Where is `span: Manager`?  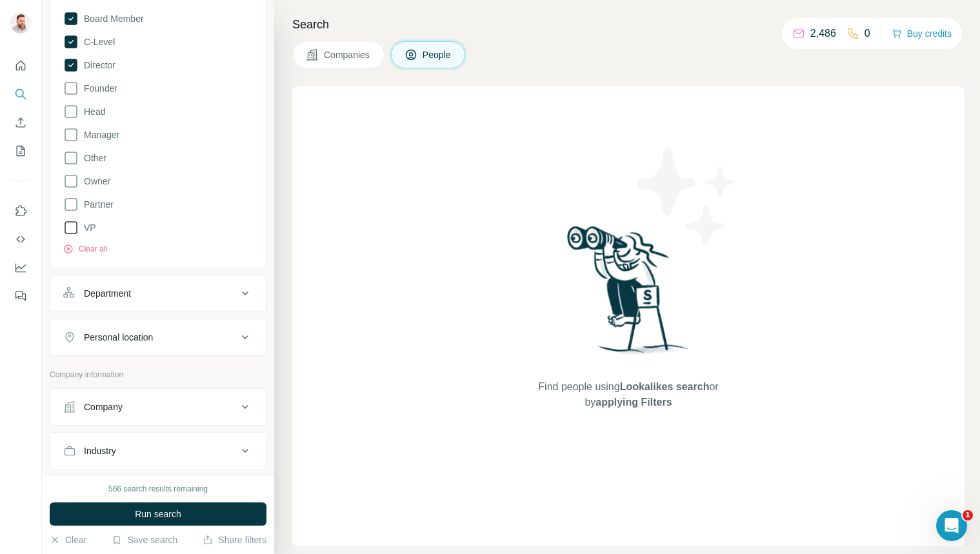
span: Manager is located at coordinates (98, 135).